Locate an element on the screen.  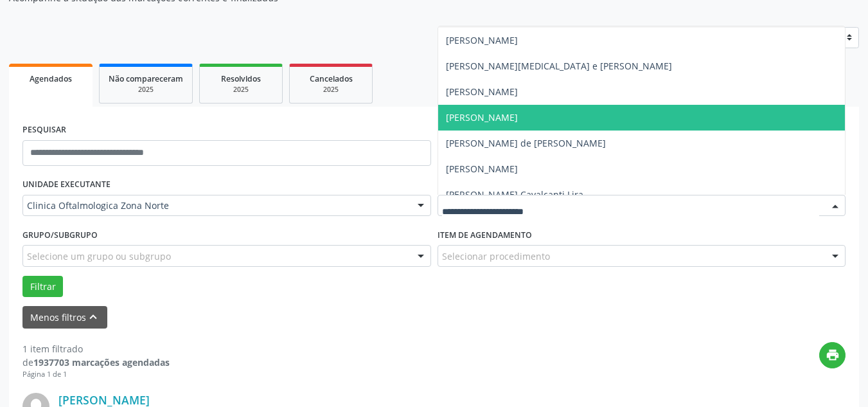
div: Página 1 de 1 is located at coordinates (96, 374).